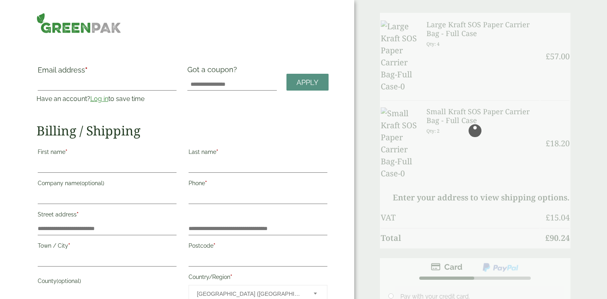 This screenshot has height=299, width=607. Describe the element at coordinates (214, 71) in the screenshot. I see `label: Got a coupon?` at that location.